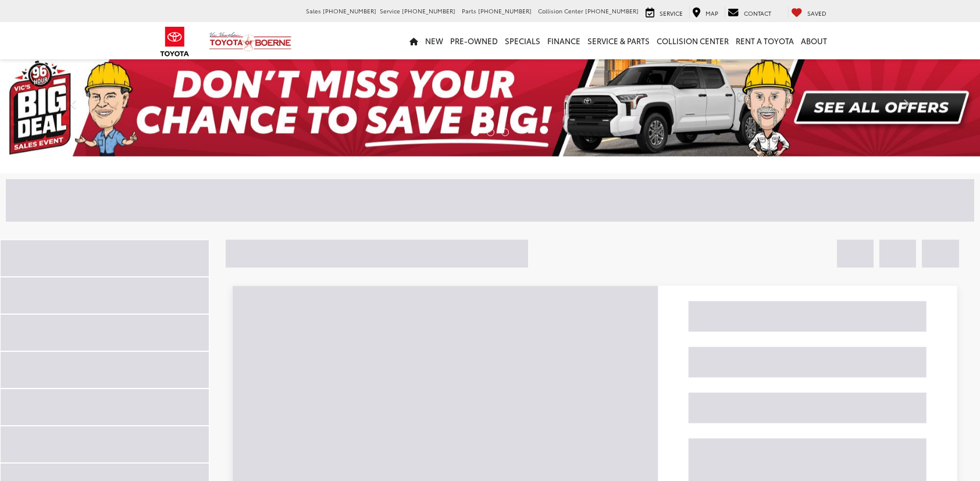 The width and height of the screenshot is (980, 481). I want to click on a: About, so click(813, 40).